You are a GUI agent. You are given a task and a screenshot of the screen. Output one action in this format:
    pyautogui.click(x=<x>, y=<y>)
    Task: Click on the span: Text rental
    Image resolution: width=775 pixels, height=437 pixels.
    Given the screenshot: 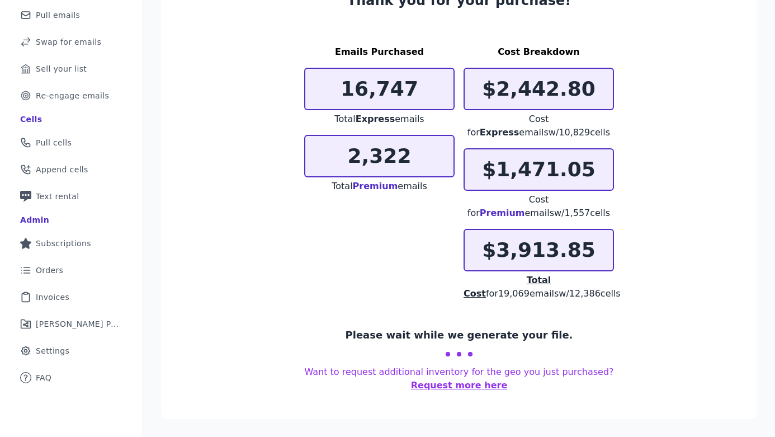 What is the action you would take?
    pyautogui.click(x=58, y=196)
    